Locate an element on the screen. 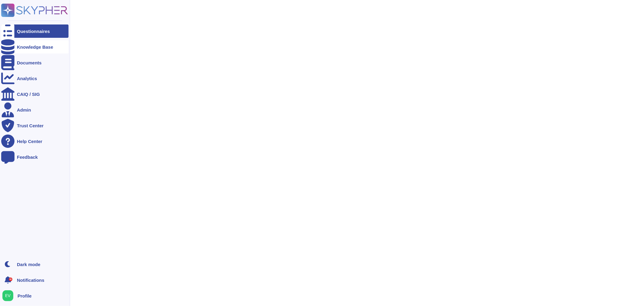 This screenshot has height=306, width=644. div: Trust Center is located at coordinates (30, 126).